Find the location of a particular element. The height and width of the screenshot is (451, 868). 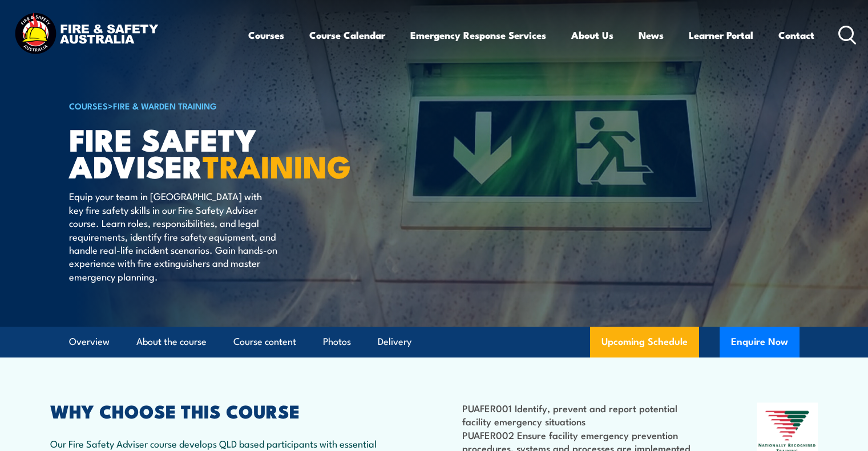

button: Enquire Now is located at coordinates (759, 342).